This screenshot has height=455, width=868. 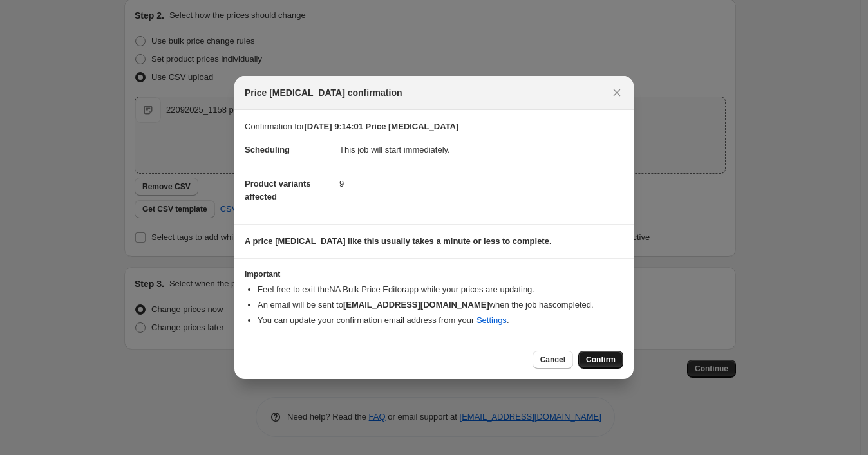 I want to click on h3: Important, so click(x=434, y=274).